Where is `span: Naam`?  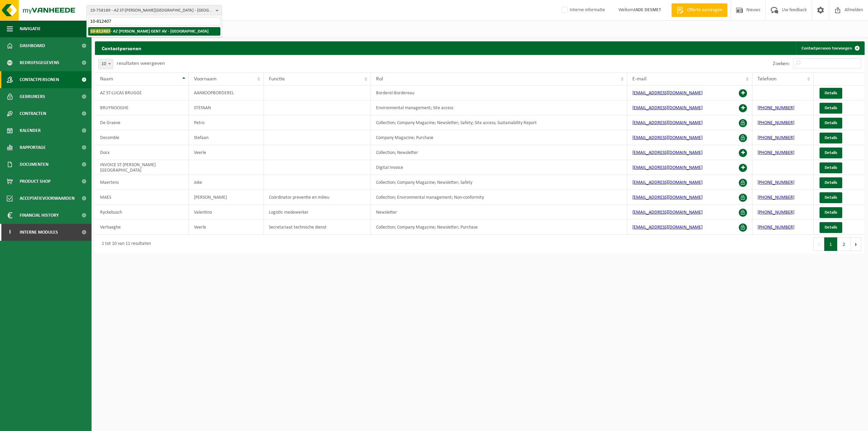 span: Naam is located at coordinates (106, 79).